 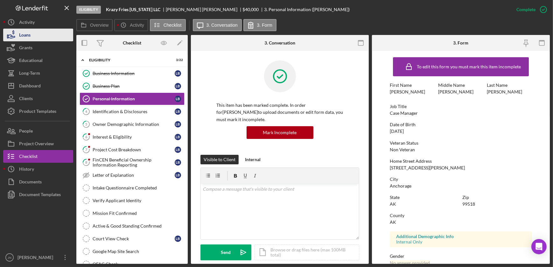 I want to click on div: To edit this form you must mark this item incomplete, so click(x=468, y=67).